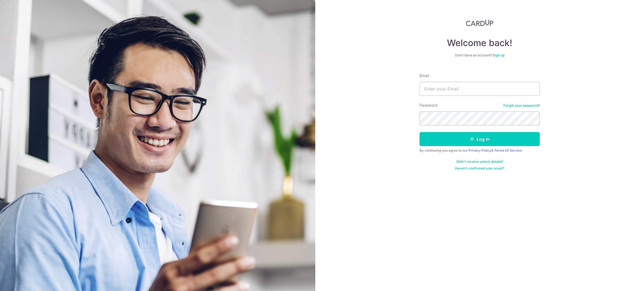  Describe the element at coordinates (479, 89) in the screenshot. I see `input: Enter your Email` at that location.